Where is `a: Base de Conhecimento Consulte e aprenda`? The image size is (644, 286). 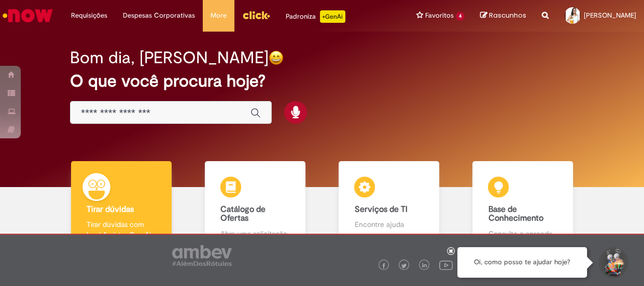
a: Base de Conhecimento Consulte e aprenda is located at coordinates (523, 206).